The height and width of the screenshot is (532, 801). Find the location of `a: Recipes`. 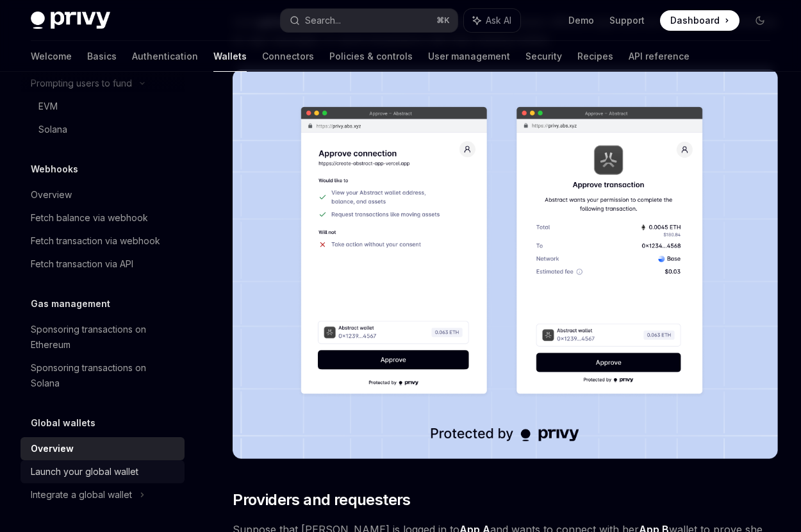

a: Recipes is located at coordinates (595, 56).